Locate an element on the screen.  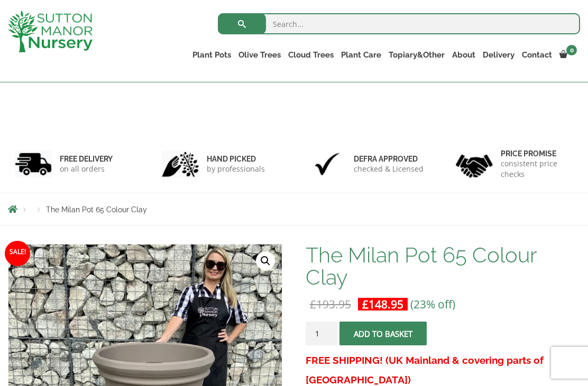
p: checked & Licensed is located at coordinates (388, 169).